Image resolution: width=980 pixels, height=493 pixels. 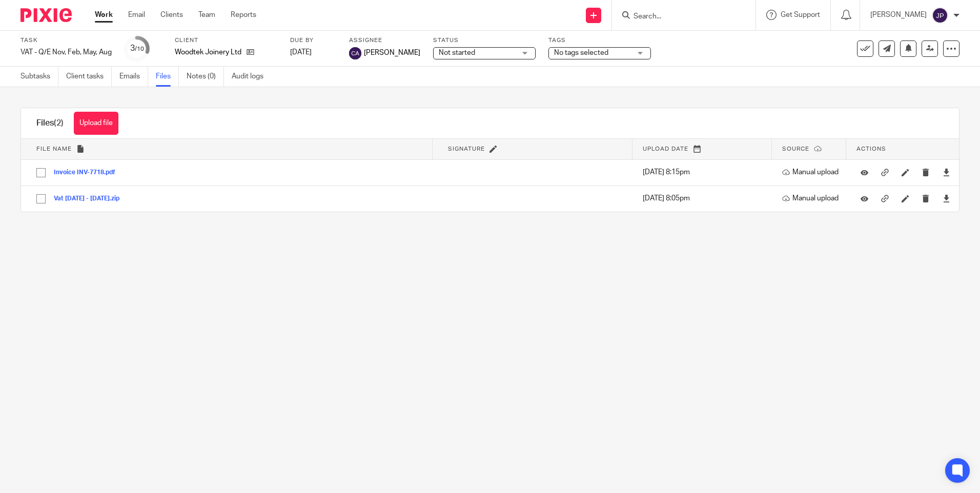 What do you see at coordinates (226, 40) in the screenshot?
I see `label: Client` at bounding box center [226, 40].